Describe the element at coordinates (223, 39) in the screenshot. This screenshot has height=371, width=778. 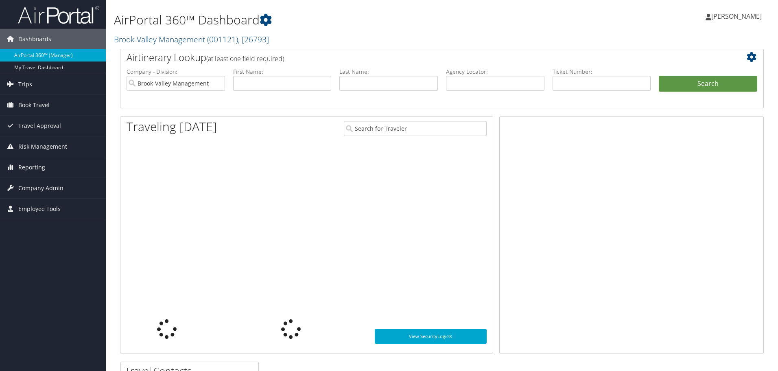
I see `span: ( 001121 )` at that location.